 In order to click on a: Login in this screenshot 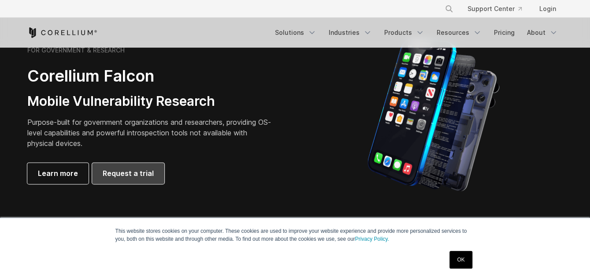, I will do `click(548, 9)`.